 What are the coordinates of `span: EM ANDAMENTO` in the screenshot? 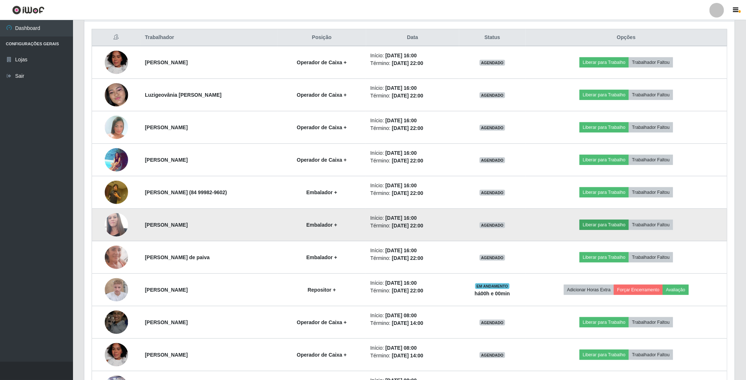 It's located at (492, 286).